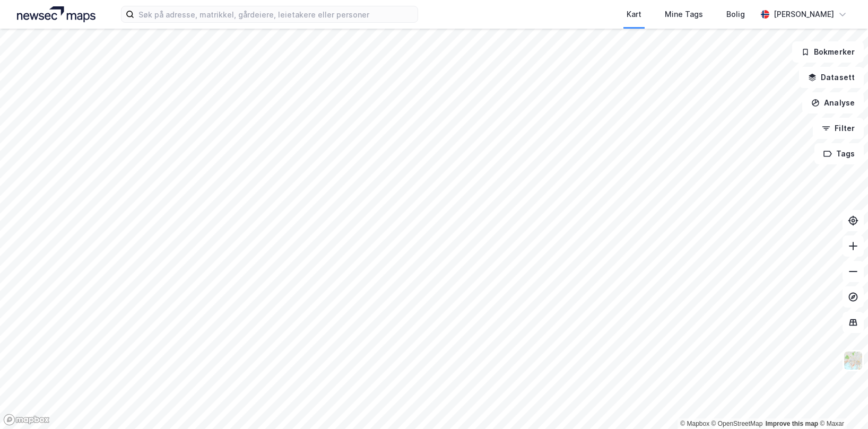 The height and width of the screenshot is (429, 868). What do you see at coordinates (737, 424) in the screenshot?
I see `a: OpenStreetMap` at bounding box center [737, 424].